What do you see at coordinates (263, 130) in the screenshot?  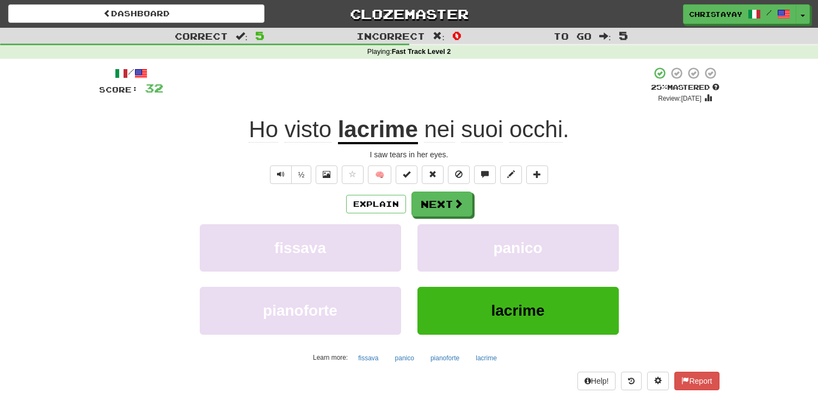 I see `span: Ho` at bounding box center [263, 130].